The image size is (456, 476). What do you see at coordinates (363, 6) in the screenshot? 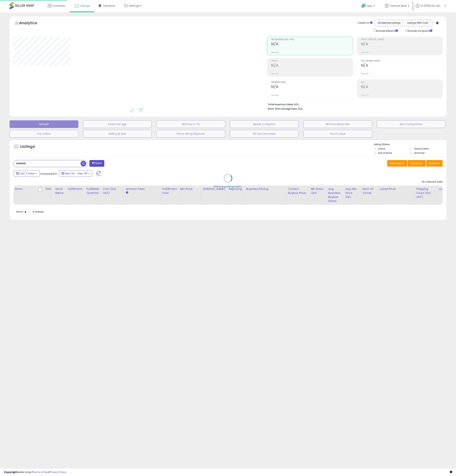
I see `i: Get Help` at bounding box center [363, 6].